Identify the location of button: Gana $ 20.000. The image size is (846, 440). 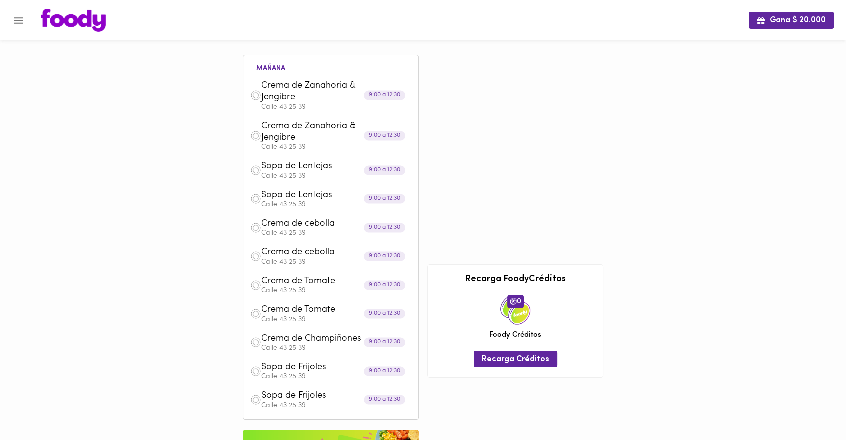
(791, 20).